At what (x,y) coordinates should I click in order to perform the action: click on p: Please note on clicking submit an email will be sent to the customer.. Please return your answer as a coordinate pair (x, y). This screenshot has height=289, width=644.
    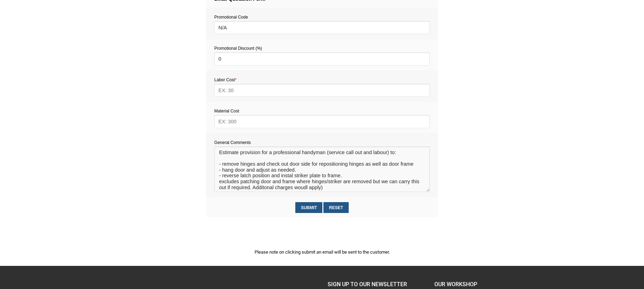
    Looking at the image, I should click on (322, 252).